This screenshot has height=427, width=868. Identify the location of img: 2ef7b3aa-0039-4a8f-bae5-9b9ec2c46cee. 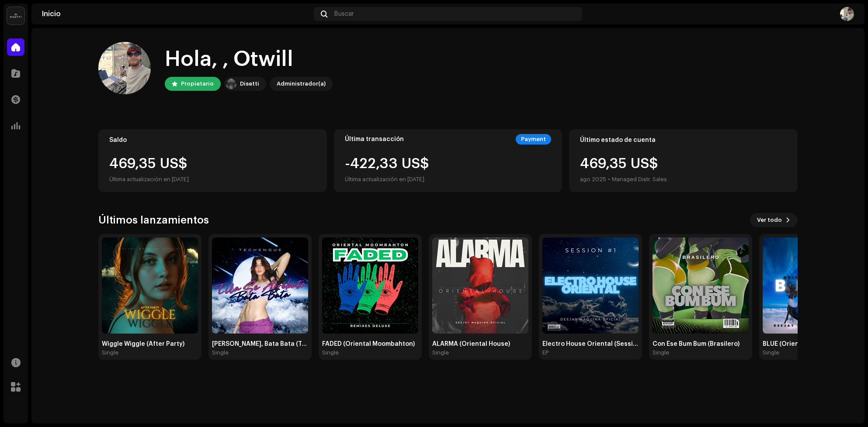
(591, 285).